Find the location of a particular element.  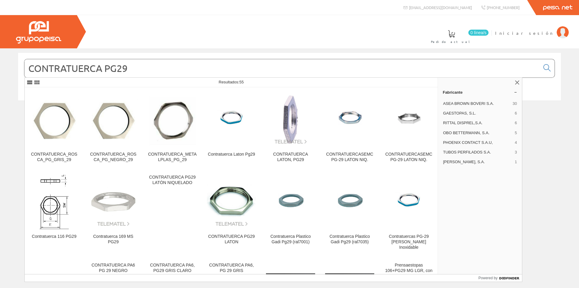

div: Prensaestopas 106+PG29 MG LGR, con contratuerca is located at coordinates (409, 270).